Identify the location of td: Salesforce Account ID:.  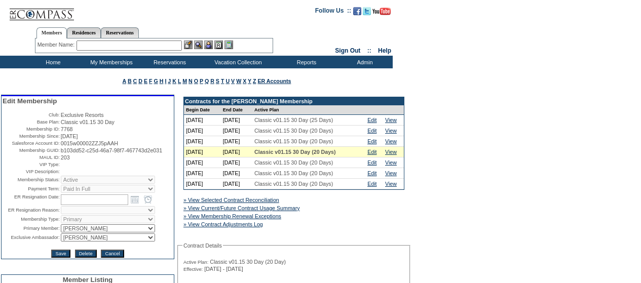
(31, 143).